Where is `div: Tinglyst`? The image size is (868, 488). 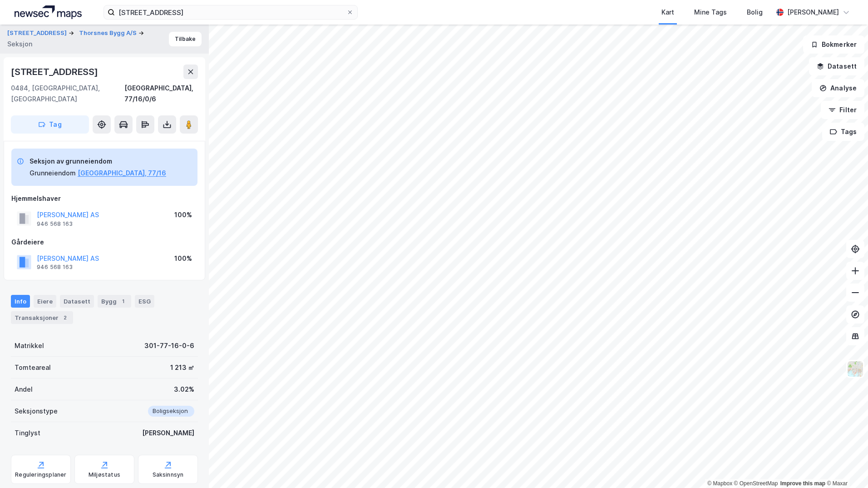
div: Tinglyst is located at coordinates (28, 433).